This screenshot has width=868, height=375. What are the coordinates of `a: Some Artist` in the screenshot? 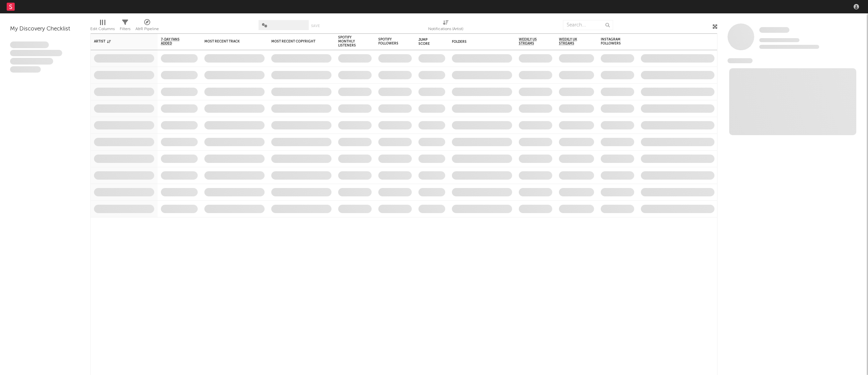 It's located at (775, 30).